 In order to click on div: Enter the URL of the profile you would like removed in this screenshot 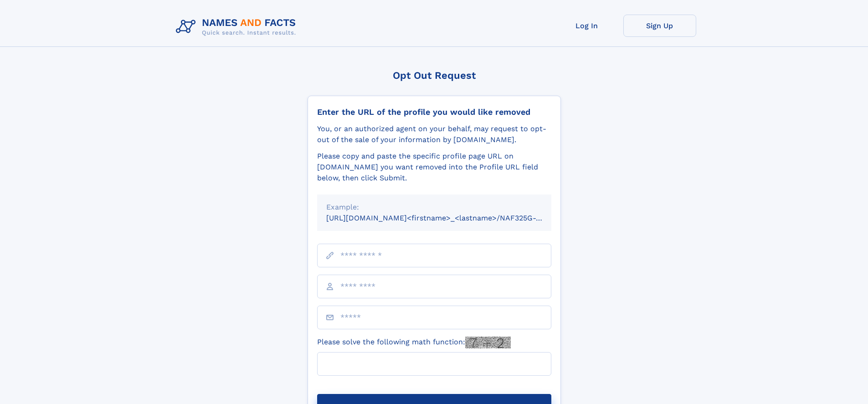, I will do `click(434, 112)`.